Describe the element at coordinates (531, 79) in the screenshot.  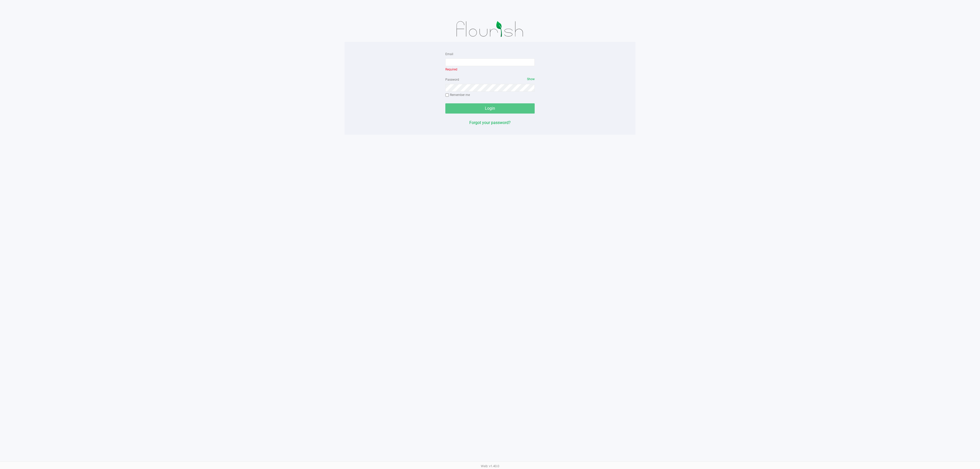
I see `span: Show` at that location.